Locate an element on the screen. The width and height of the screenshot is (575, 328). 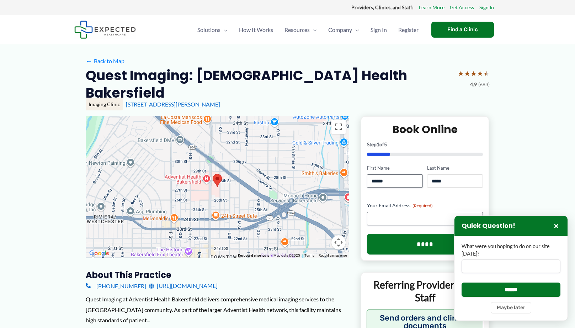
span: Sign In is located at coordinates (379, 30).